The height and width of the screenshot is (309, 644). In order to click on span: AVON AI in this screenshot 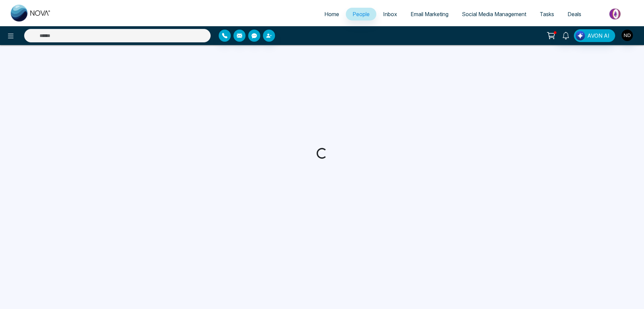, I will do `click(598, 36)`.